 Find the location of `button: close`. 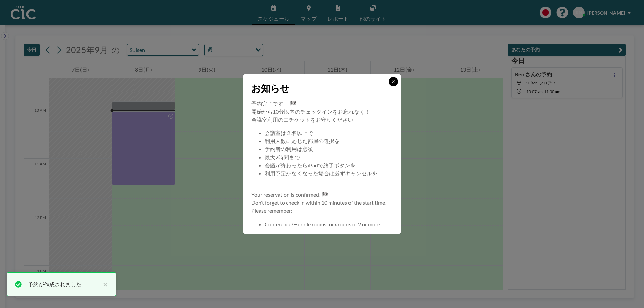

button: close is located at coordinates (103, 284).